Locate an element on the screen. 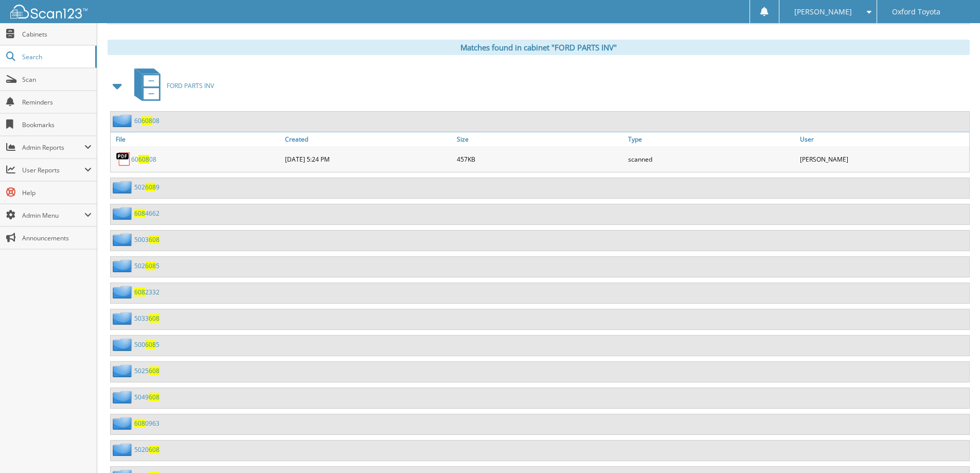 Image resolution: width=980 pixels, height=473 pixels. span: Admin Menu is located at coordinates (53, 215).